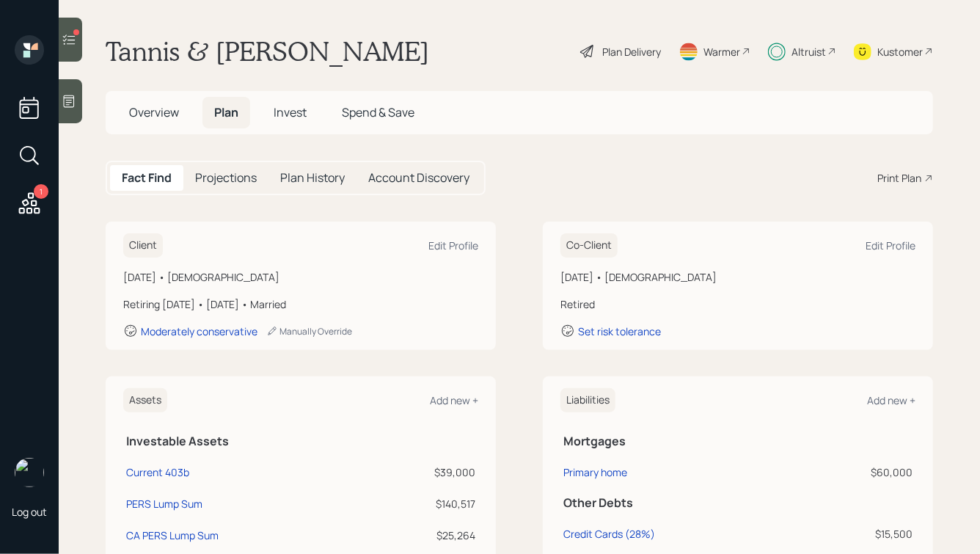 Image resolution: width=980 pixels, height=554 pixels. What do you see at coordinates (419, 178) in the screenshot?
I see `h5: Account Discovery` at bounding box center [419, 178].